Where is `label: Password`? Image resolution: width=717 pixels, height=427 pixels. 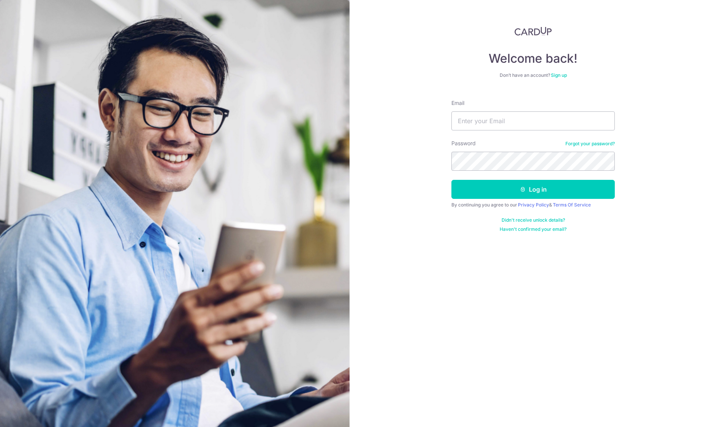
label: Password is located at coordinates (464, 143).